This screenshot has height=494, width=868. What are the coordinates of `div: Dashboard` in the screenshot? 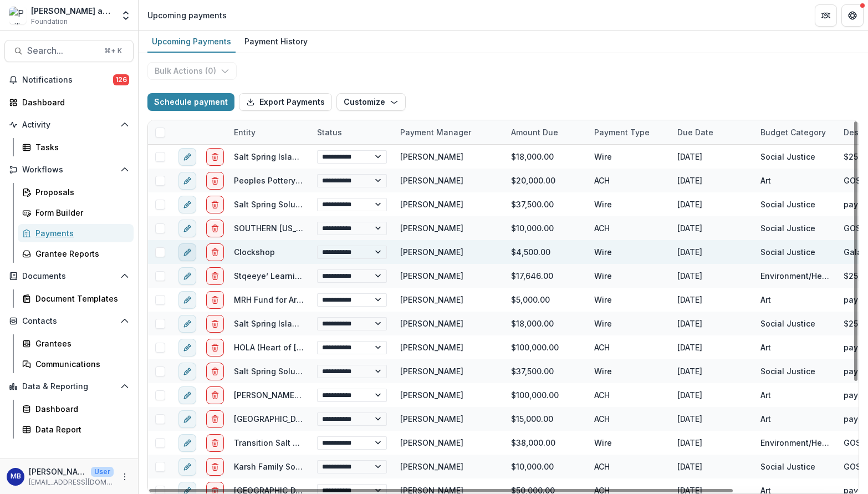 It's located at (73, 102).